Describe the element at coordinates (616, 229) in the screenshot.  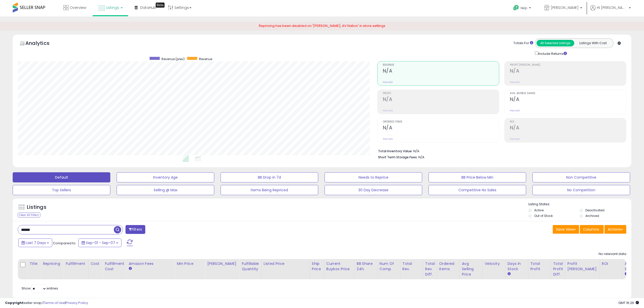
I see `button: Actions` at that location.